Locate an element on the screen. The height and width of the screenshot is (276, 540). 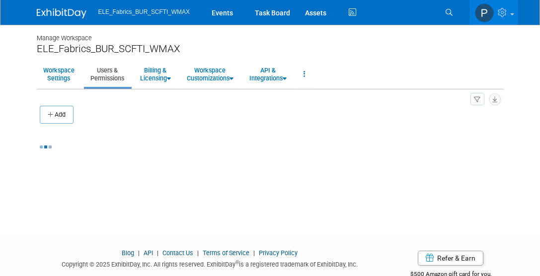
div: ELE_Fabrics_BUR_SCFTI_WMAX is located at coordinates (270, 49).